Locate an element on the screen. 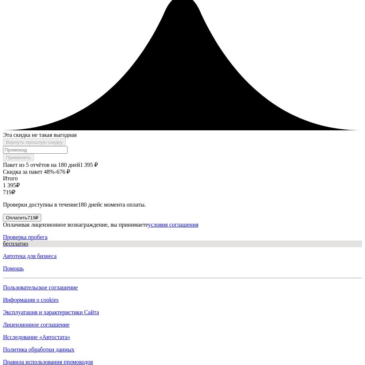 The width and height of the screenshot is (365, 365). p: Информация о cookies is located at coordinates (183, 300).